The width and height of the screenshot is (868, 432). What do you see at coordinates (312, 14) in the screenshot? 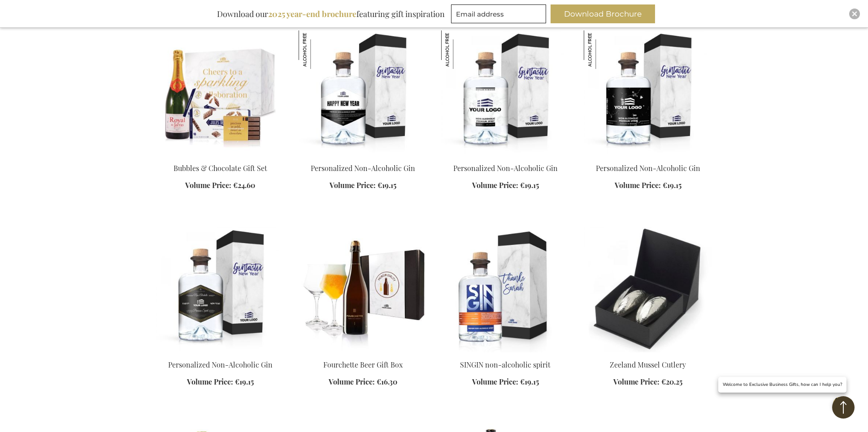
I see `b: 2025 year-end brochure` at bounding box center [312, 14].